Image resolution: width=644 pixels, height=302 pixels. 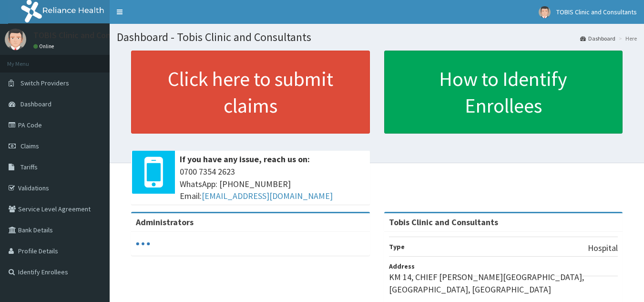 I want to click on li: Here, so click(x=626, y=38).